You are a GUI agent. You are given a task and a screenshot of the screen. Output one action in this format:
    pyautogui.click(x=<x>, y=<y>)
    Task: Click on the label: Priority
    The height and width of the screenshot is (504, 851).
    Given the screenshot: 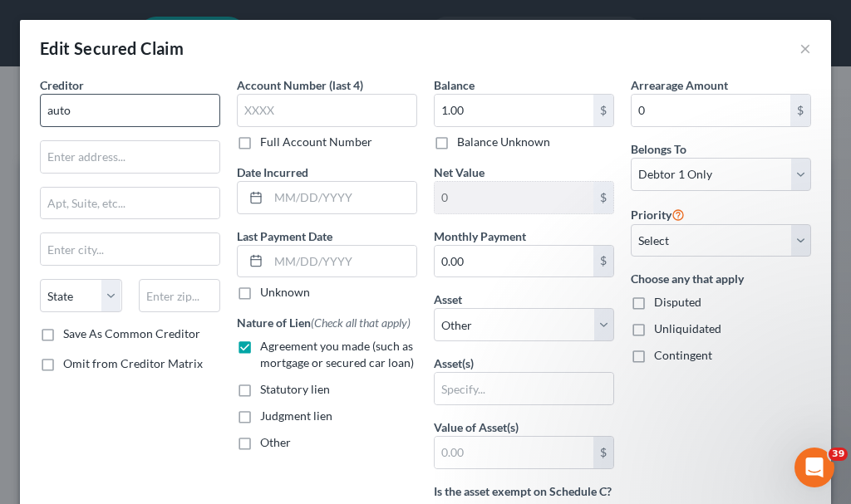 What is the action you would take?
    pyautogui.click(x=657, y=215)
    